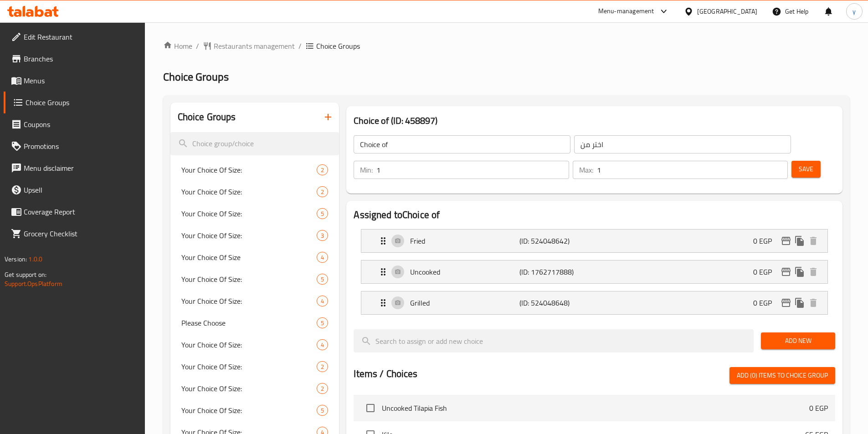 Image resolution: width=868 pixels, height=434 pixels. Describe the element at coordinates (74, 103) in the screenshot. I see `a: Choice Groups` at that location.